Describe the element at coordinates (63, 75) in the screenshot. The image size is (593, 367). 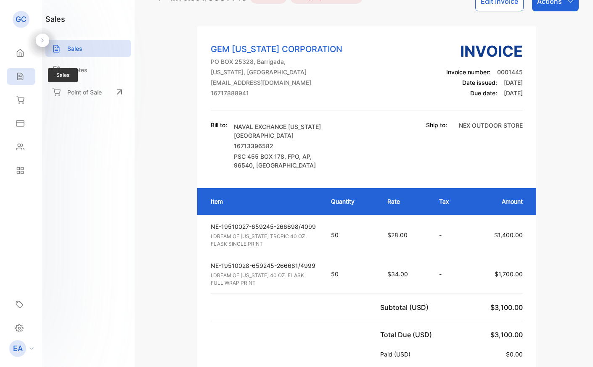
I see `span: Sales` at that location.